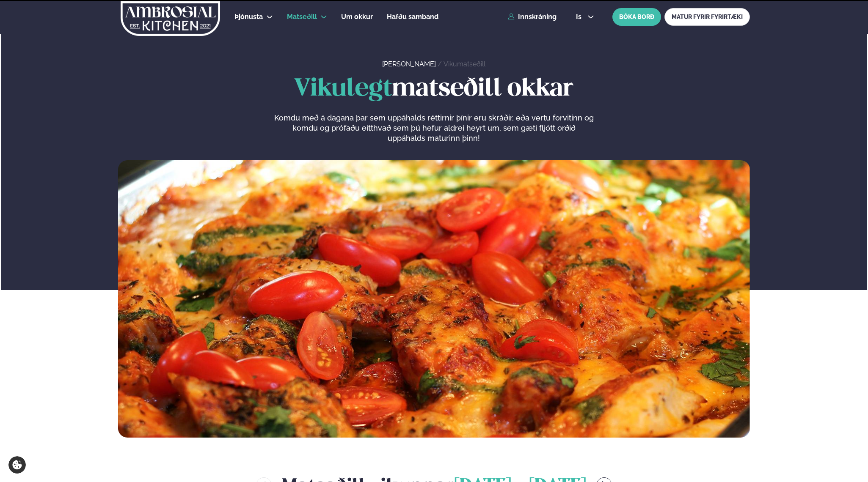 Image resolution: width=868 pixels, height=482 pixels. Describe the element at coordinates (585, 17) in the screenshot. I see `button: is` at that location.